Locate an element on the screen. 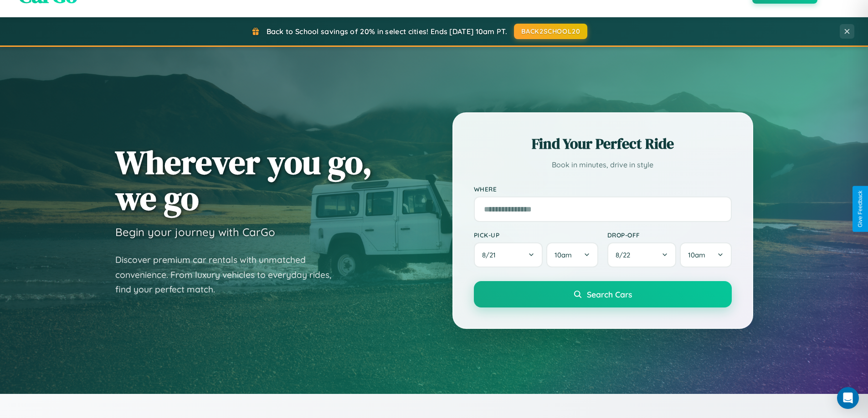 This screenshot has height=418, width=868. span: 8 / 22 is located at coordinates (625, 255).